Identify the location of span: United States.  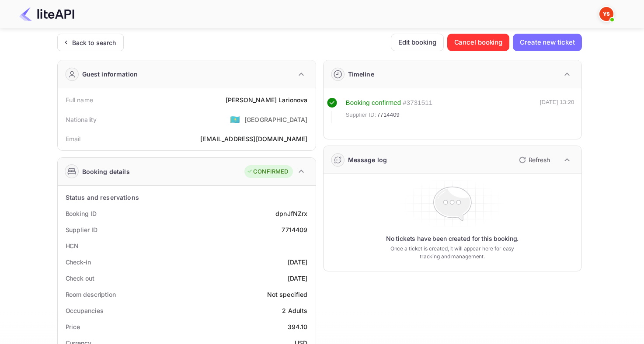
(235, 120).